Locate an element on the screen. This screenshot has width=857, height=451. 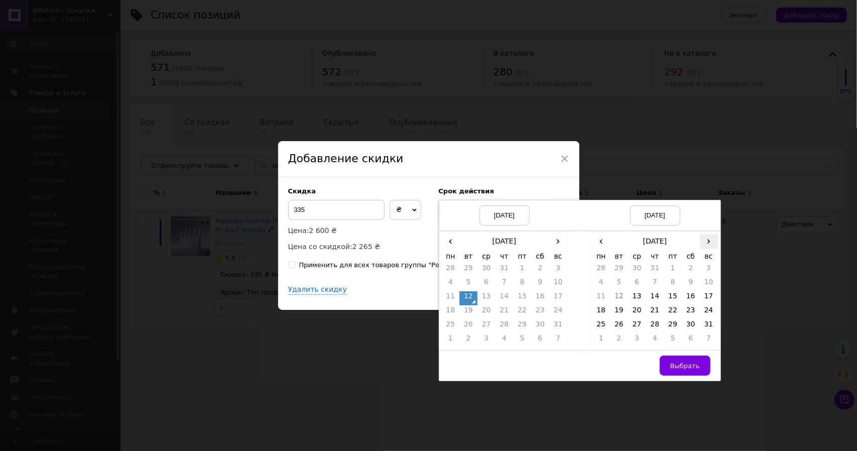
td: 15 is located at coordinates (522, 298).